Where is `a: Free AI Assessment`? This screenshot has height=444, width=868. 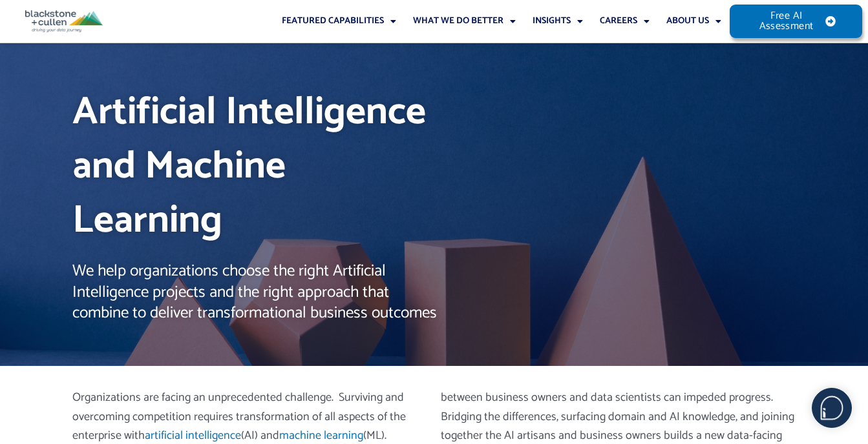
a: Free AI Assessment is located at coordinates (795, 21).